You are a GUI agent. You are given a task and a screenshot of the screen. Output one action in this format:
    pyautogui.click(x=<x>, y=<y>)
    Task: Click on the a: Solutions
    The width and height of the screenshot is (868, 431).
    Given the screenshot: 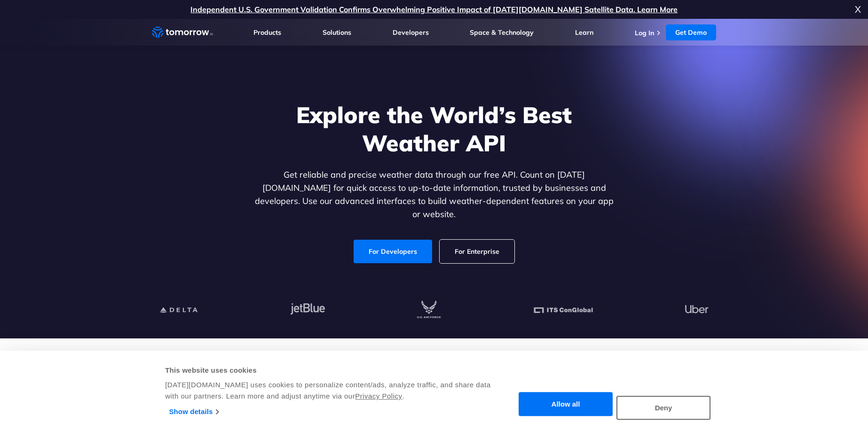 What is the action you would take?
    pyautogui.click(x=337, y=32)
    